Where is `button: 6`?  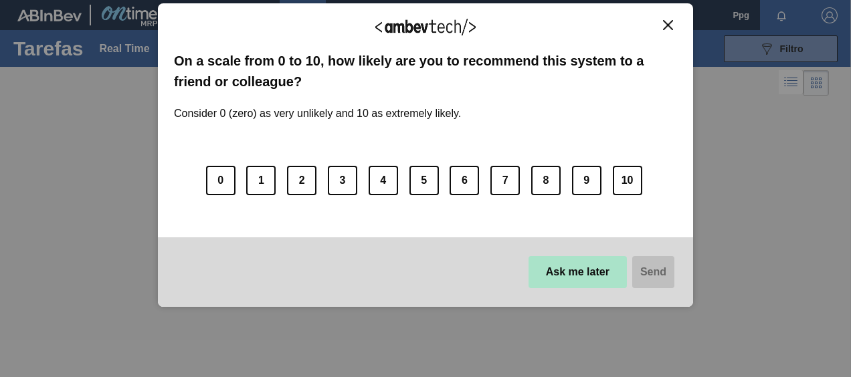 button: 6 is located at coordinates (464, 181).